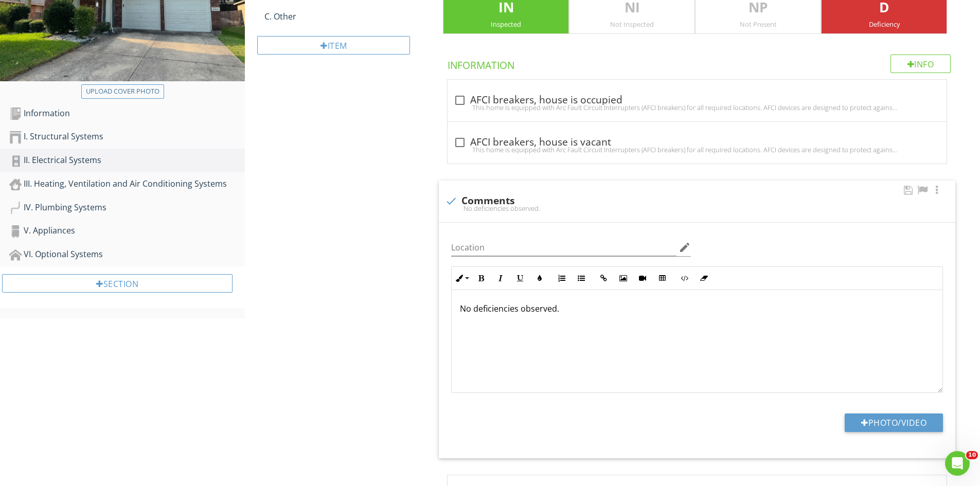 Image resolution: width=980 pixels, height=486 pixels. What do you see at coordinates (603, 278) in the screenshot?
I see `button: Insert Link (Ctrl+K)` at bounding box center [603, 278].